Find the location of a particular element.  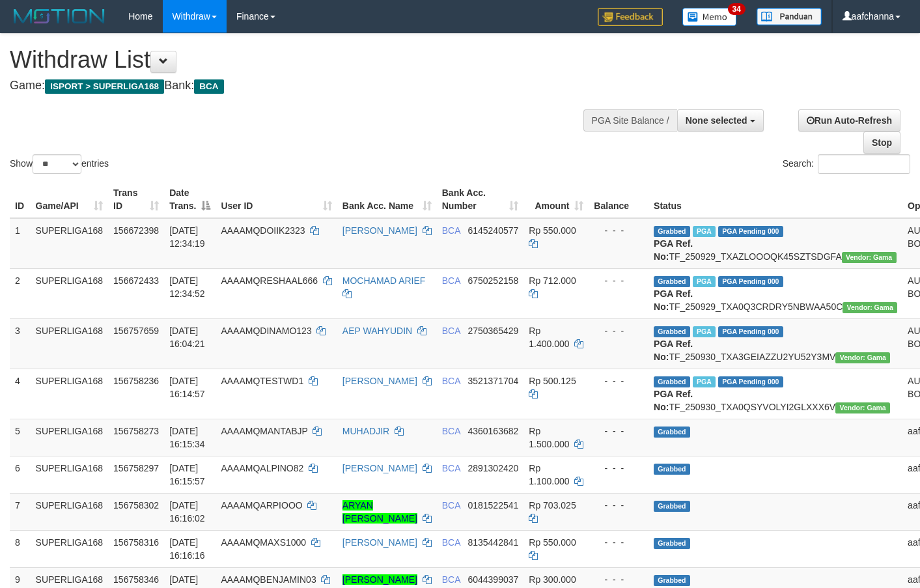

span: Copy 3521371704 to clipboard is located at coordinates (493, 381).